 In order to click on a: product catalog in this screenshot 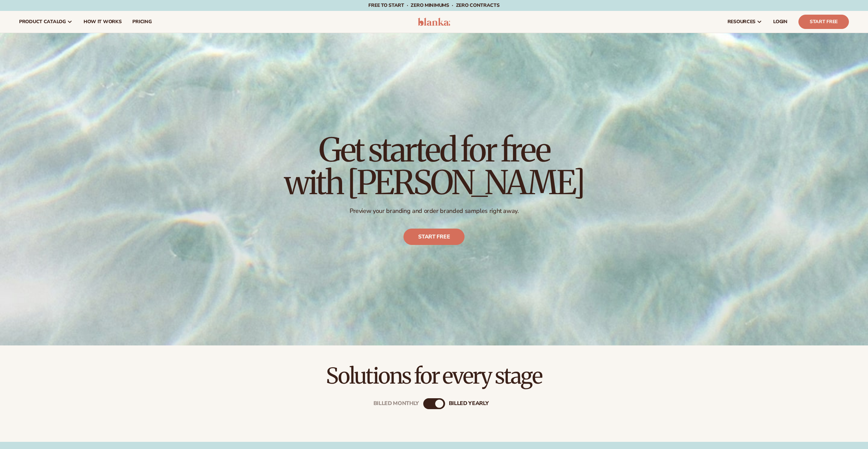, I will do `click(46, 22)`.